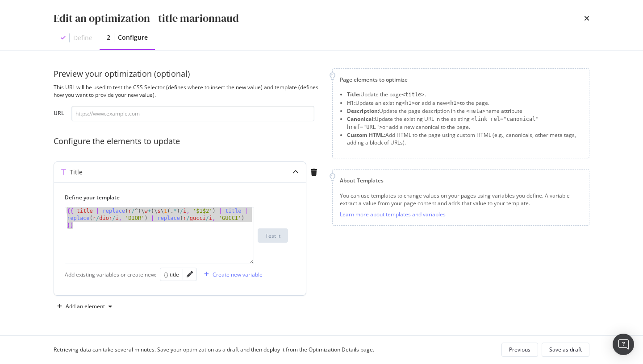 This screenshot has width=643, height=364. Describe the element at coordinates (363, 111) in the screenshot. I see `strong: Description:` at that location.